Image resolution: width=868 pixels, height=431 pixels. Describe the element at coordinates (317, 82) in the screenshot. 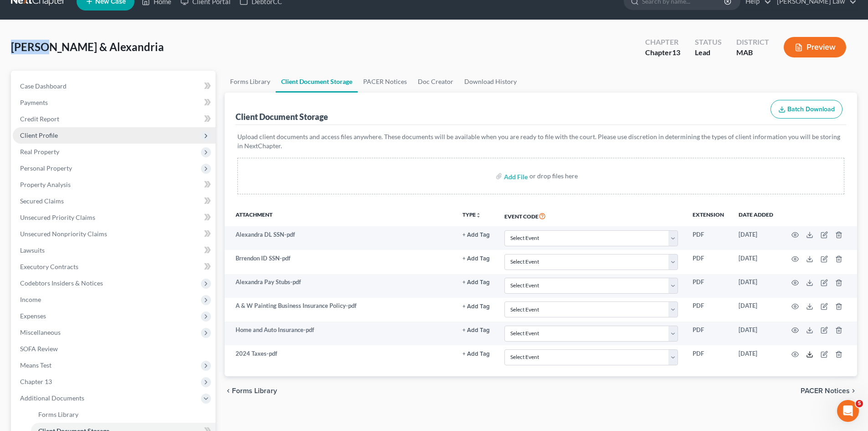

I see `a: Client Document Storage` at that location.